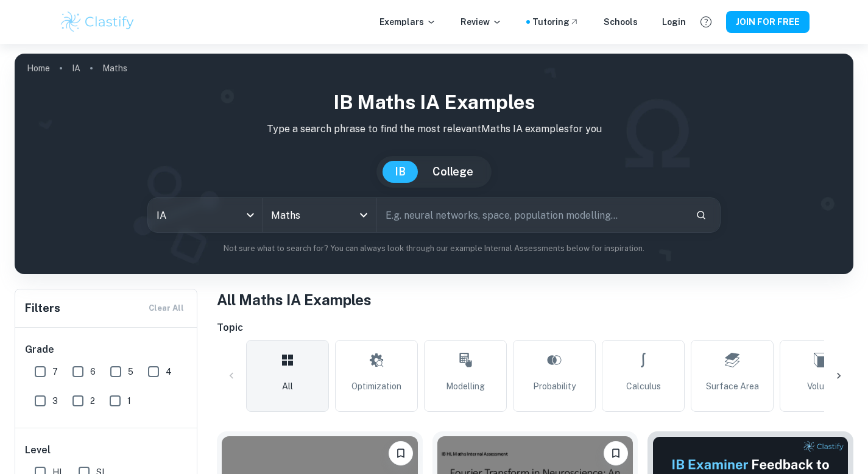 The image size is (868, 474). What do you see at coordinates (434, 164) in the screenshot?
I see `img: profile cover` at bounding box center [434, 164].